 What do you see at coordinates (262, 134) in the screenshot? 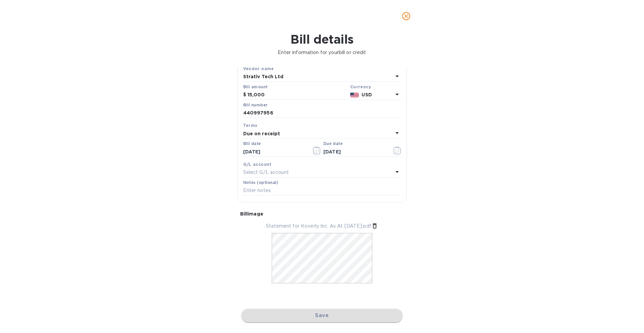
I see `b: Due on receipt` at bounding box center [262, 134].